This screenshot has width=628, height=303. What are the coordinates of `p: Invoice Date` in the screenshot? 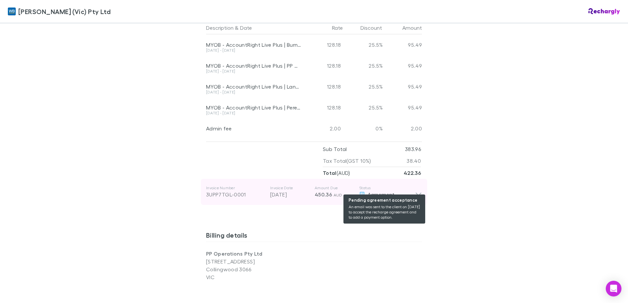 It's located at (290, 188).